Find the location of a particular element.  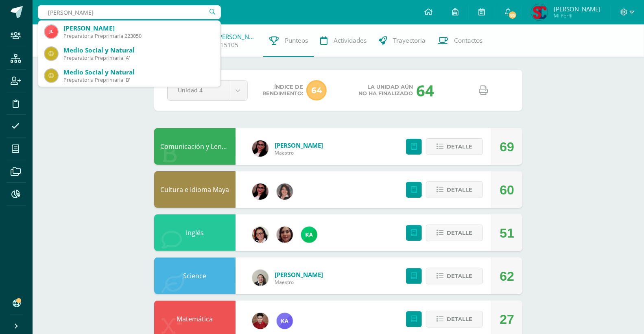

img: a64c3460752fcf2c5e8663a69b02fa63.png is located at coordinates (309, 235).